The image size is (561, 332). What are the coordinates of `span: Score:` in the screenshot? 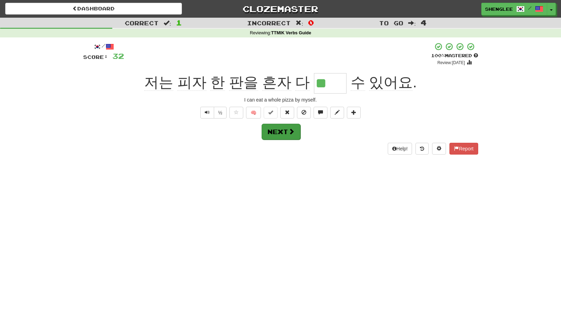 It's located at (96, 57).